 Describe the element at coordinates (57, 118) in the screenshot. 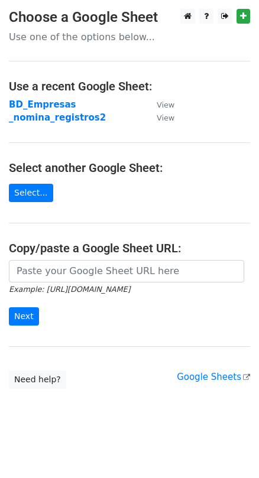

I see `a: _nomina_registros2` at that location.